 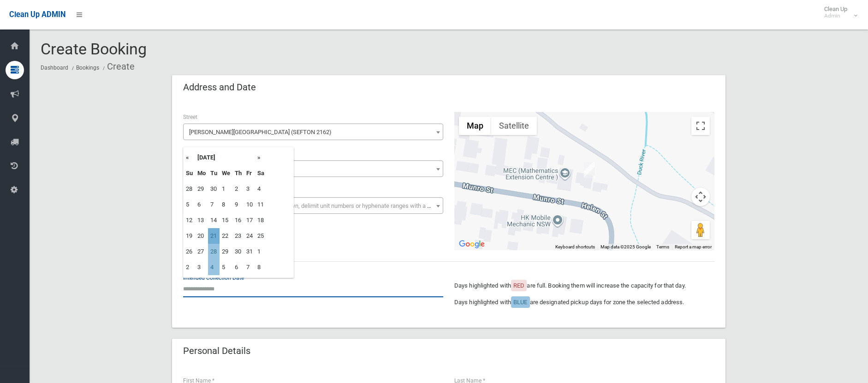 What do you see at coordinates (585, 303) in the screenshot?
I see `p: Days highlighted with are designated pickup days for zone the selected address.` at bounding box center [585, 303].